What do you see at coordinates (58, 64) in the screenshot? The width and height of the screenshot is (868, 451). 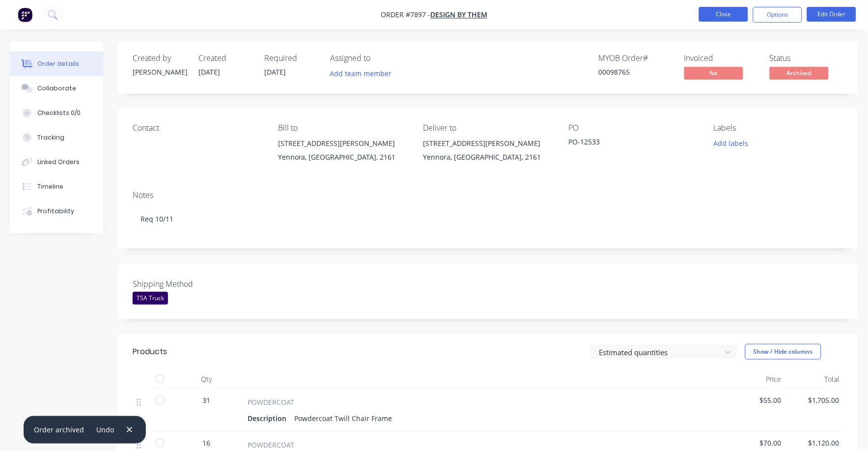 I see `div: Order details` at bounding box center [58, 64].